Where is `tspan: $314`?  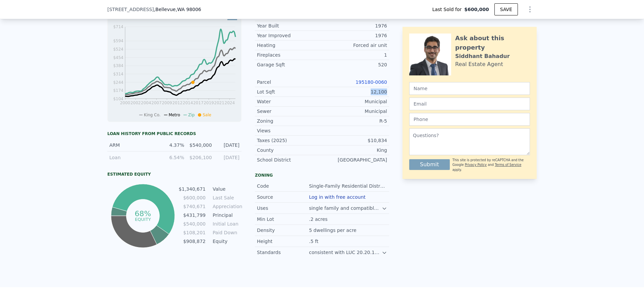 tspan: $314 is located at coordinates (118, 74).